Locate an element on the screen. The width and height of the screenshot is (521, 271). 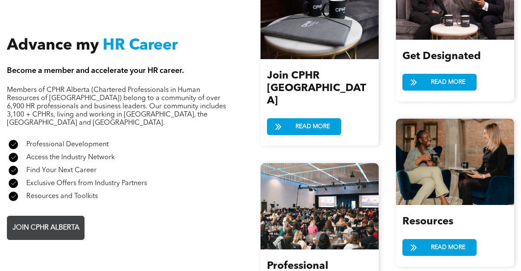
a: JOIN CPHR ALBERTA is located at coordinates (46, 228).